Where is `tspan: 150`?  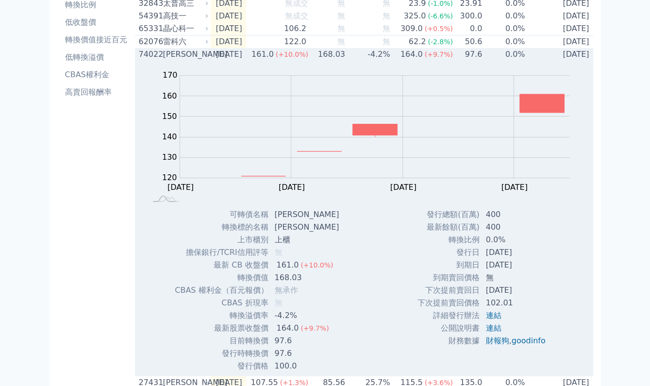 tspan: 150 is located at coordinates (169, 116).